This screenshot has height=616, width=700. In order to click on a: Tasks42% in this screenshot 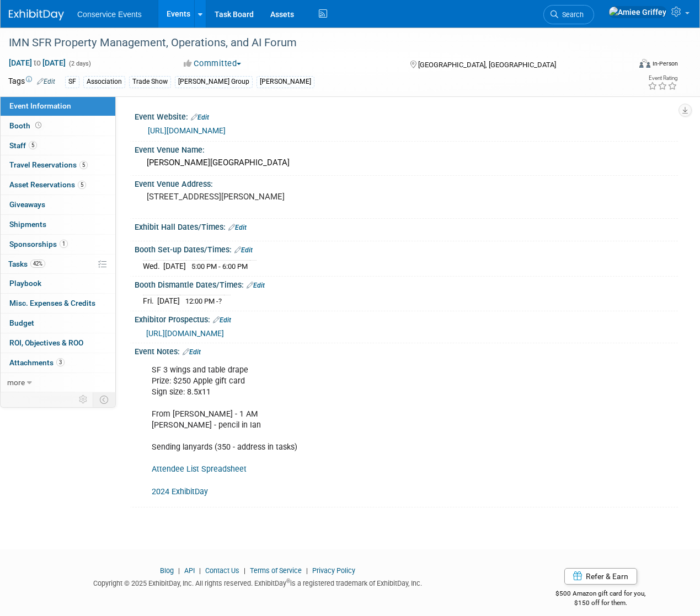, I will do `click(58, 264)`.